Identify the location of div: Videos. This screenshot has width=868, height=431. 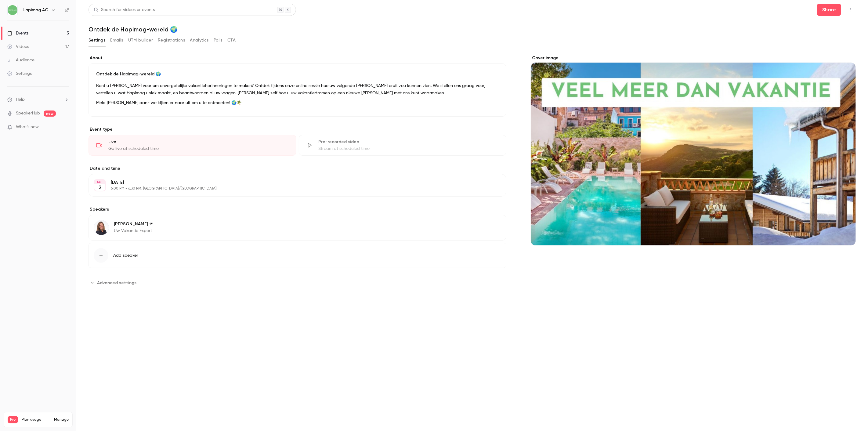
(18, 47).